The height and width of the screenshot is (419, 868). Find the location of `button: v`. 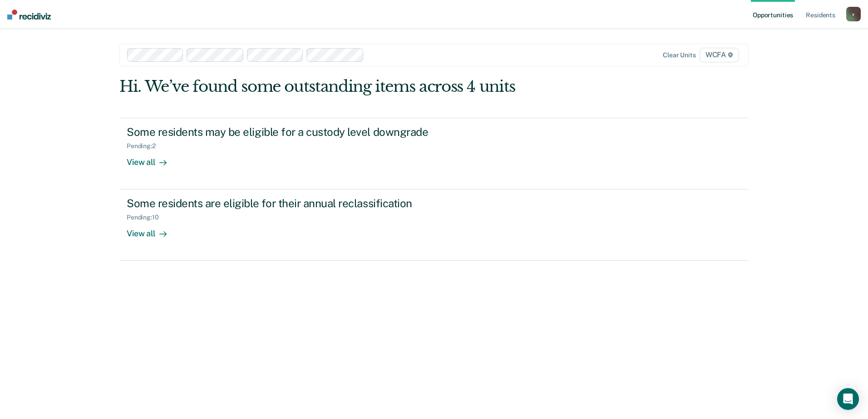

button: v is located at coordinates (854, 14).